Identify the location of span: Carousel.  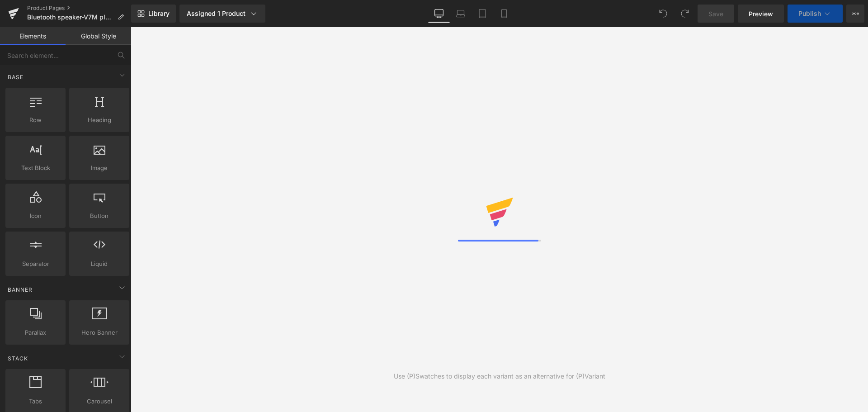
(99, 401).